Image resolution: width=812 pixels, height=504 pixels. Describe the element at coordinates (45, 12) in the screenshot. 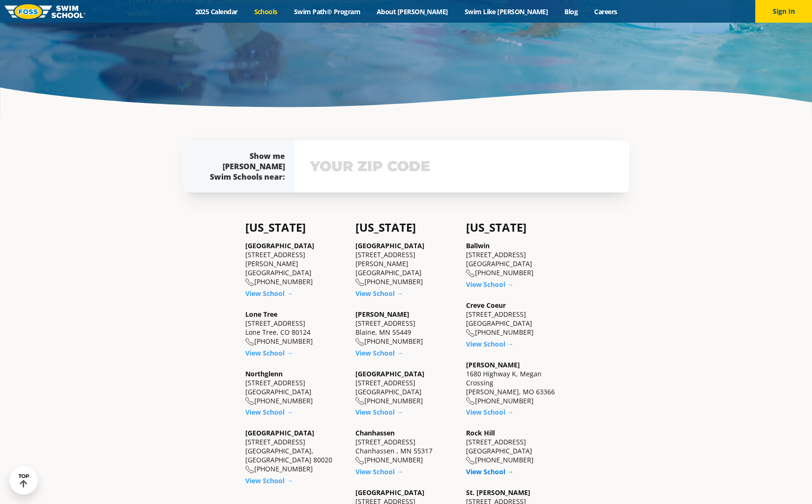

I see `img: FOSS Swim School Logo` at that location.